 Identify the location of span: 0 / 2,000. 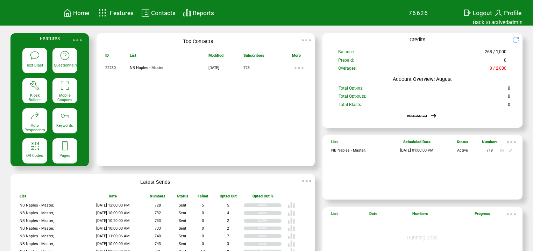
(498, 70).